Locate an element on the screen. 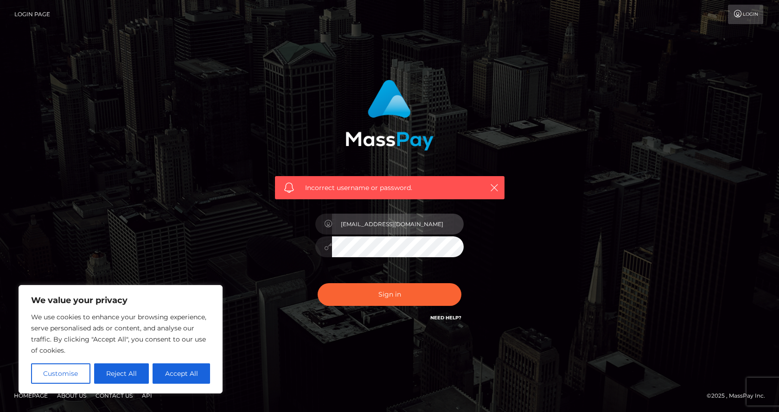 This screenshot has height=412, width=779. div: © 2025 , MassPay Inc. is located at coordinates (739, 396).